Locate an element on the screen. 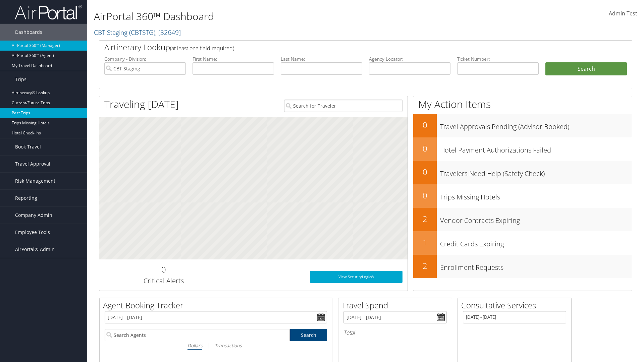 The image size is (644, 362). span: Dashboards is located at coordinates (28, 32).